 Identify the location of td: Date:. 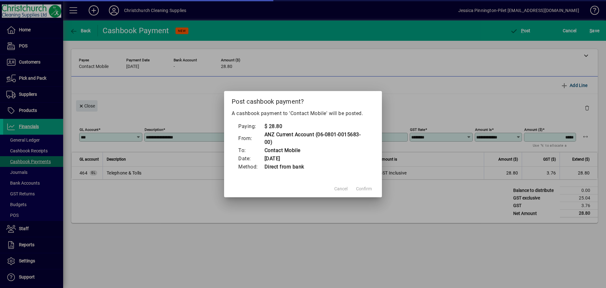
(251, 158).